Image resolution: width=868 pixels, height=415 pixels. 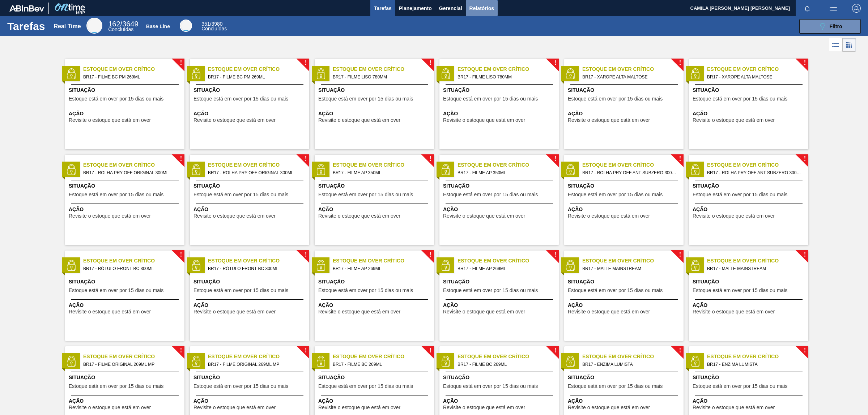 What do you see at coordinates (381, 77) in the screenshot?
I see `span: BR17 - FILME LISO 780MM` at bounding box center [381, 77].